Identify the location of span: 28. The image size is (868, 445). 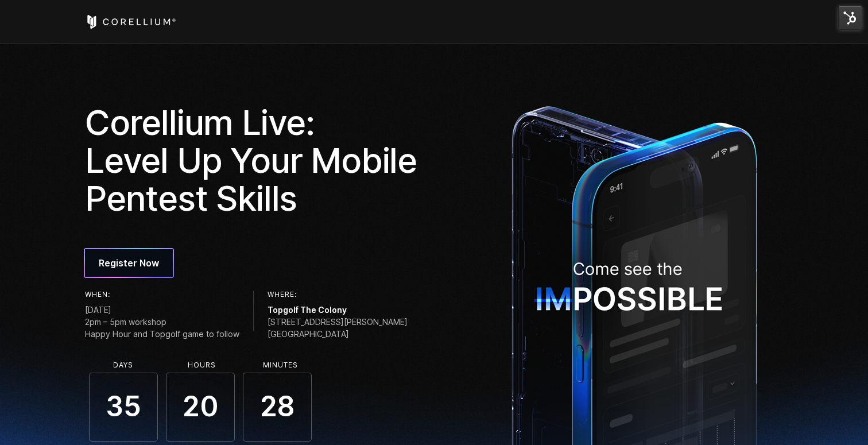
(277, 407).